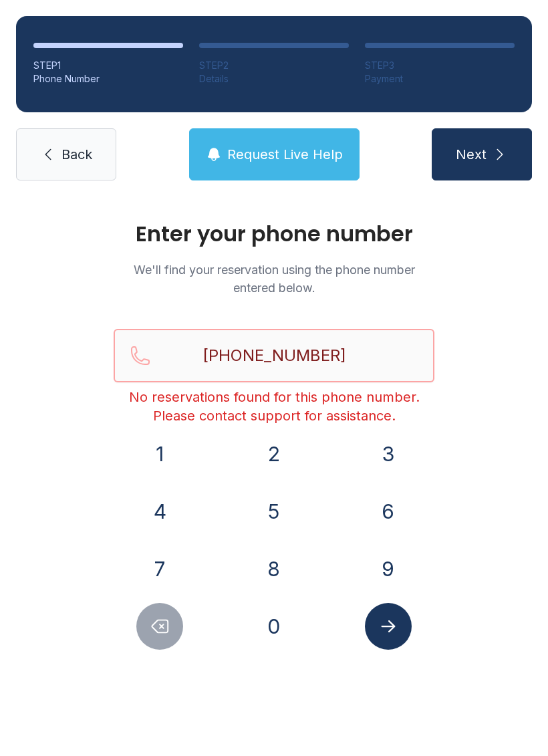 The image size is (548, 756). Describe the element at coordinates (471, 155) in the screenshot. I see `span: Next` at that location.